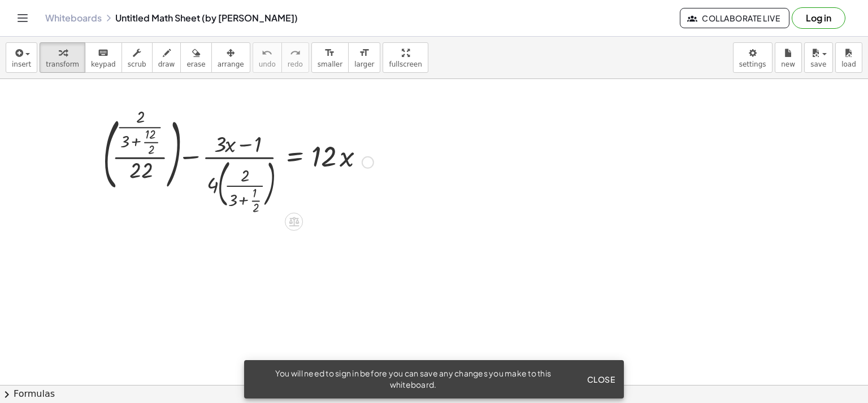 This screenshot has width=868, height=403. Describe the element at coordinates (104, 64) in the screenshot. I see `span: keypad` at that location.